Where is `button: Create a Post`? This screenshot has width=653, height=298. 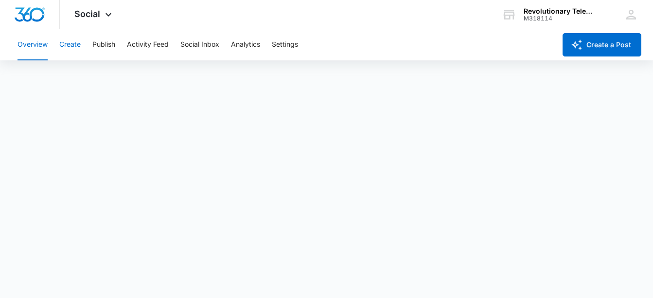
button: Create a Post is located at coordinates (602, 45).